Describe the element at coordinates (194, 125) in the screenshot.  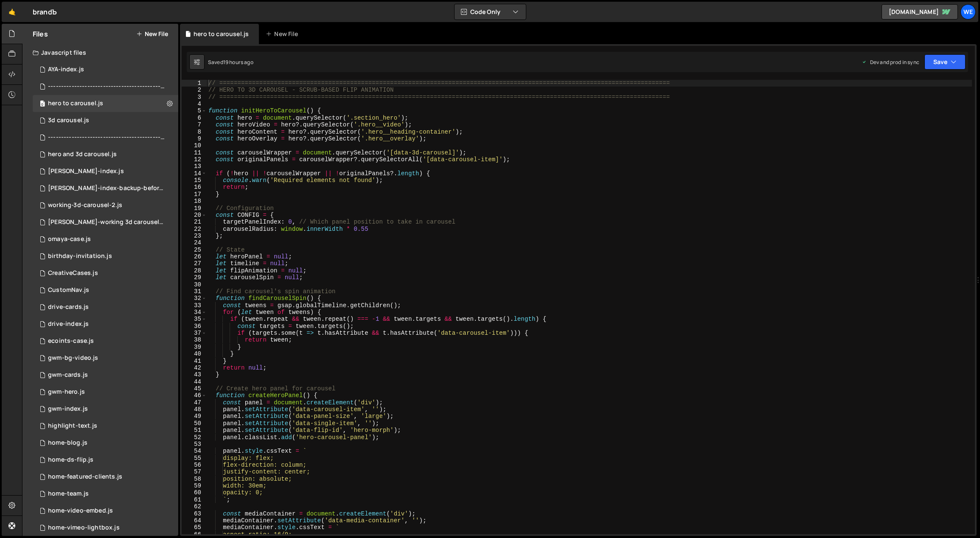
I see `div: 7` at that location.